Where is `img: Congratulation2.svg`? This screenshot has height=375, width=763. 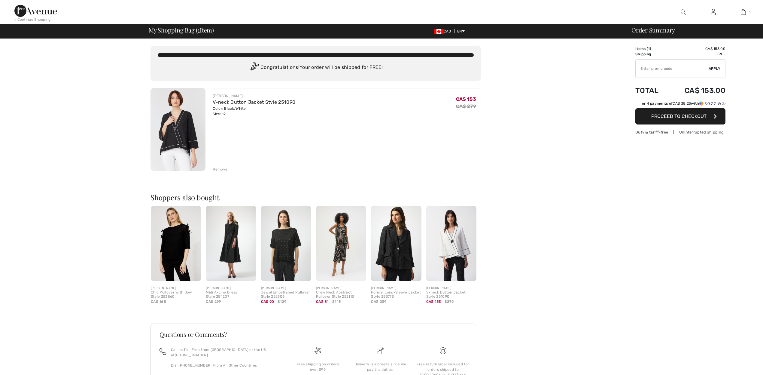
img: Congratulation2.svg is located at coordinates (254, 68).